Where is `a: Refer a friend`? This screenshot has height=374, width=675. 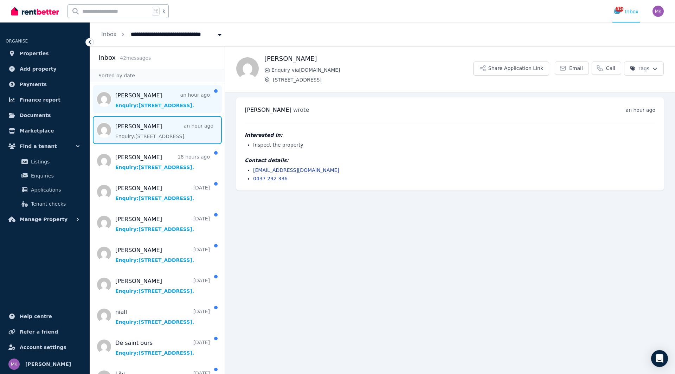
a: Refer a friend is located at coordinates (45, 332).